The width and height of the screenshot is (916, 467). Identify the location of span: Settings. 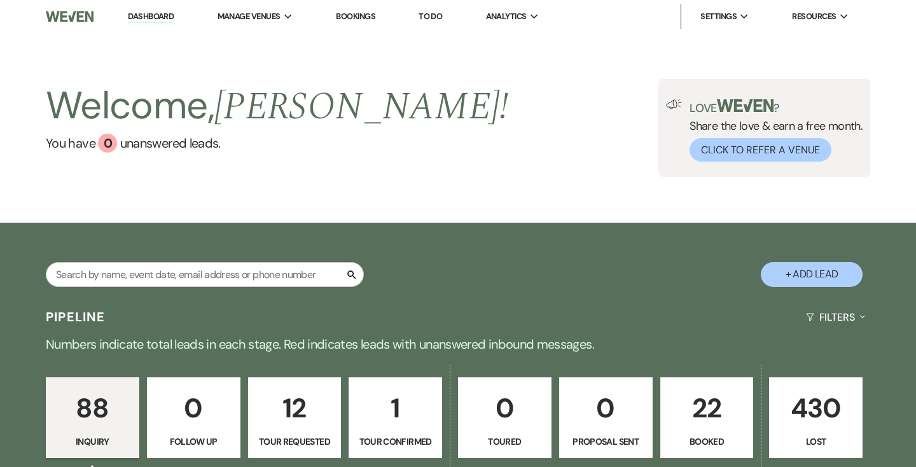
(718, 17).